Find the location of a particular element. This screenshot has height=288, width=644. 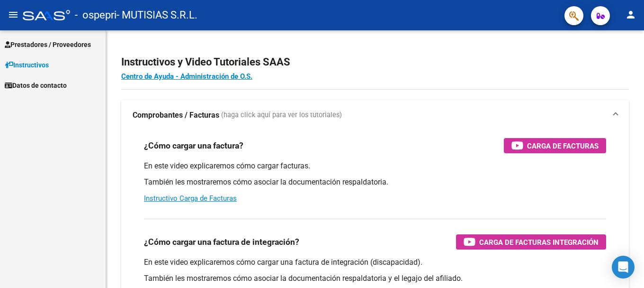

button: Carga de Facturas Integración is located at coordinates (531, 242).